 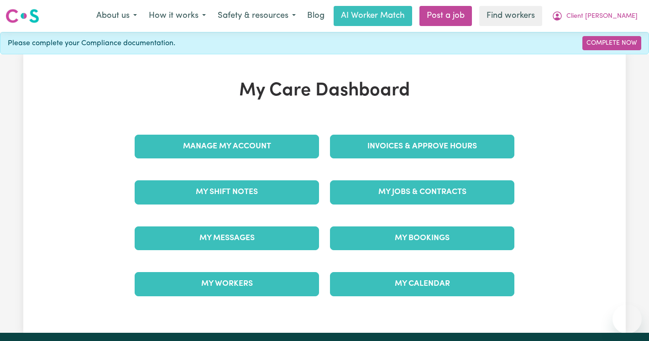 I want to click on img: Careseekers logo, so click(x=22, y=16).